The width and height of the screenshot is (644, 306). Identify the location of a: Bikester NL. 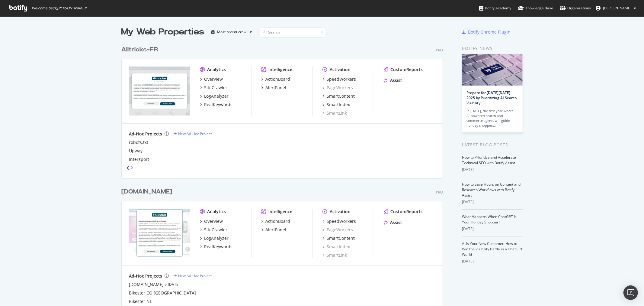
(140, 301).